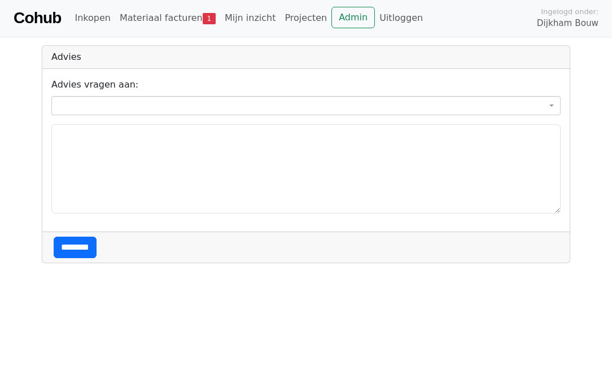 The height and width of the screenshot is (392, 612). I want to click on a: Projecten, so click(305, 18).